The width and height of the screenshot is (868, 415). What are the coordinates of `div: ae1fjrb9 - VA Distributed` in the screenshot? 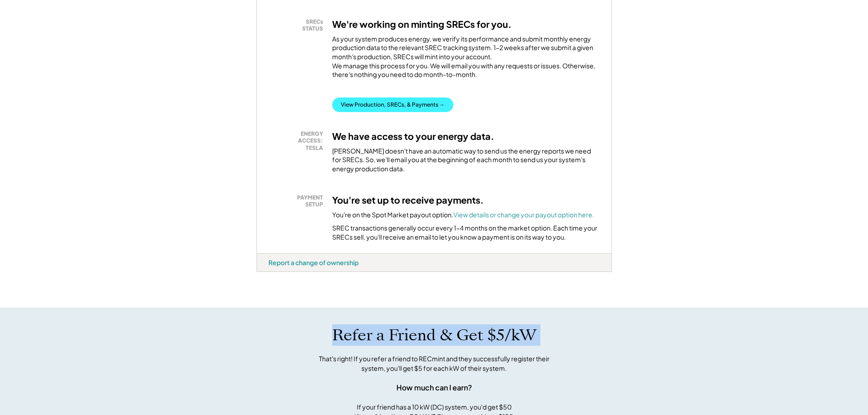 It's located at (272, 274).